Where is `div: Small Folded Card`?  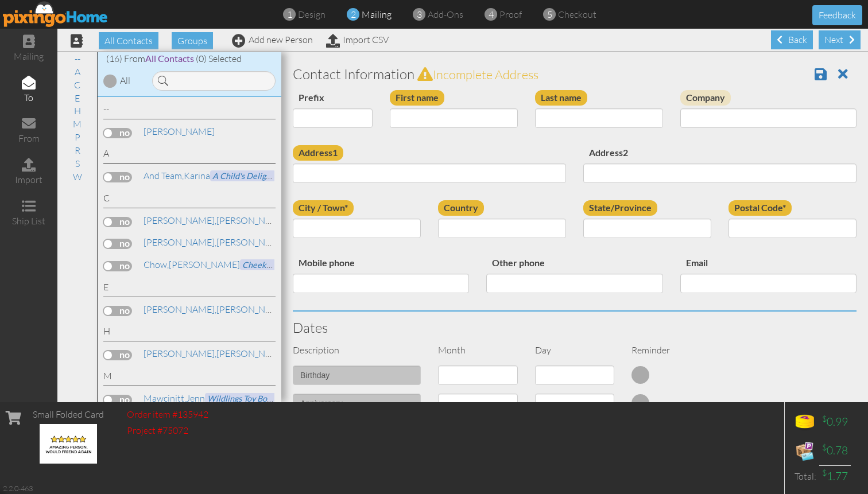 div: Small Folded Card is located at coordinates (68, 414).